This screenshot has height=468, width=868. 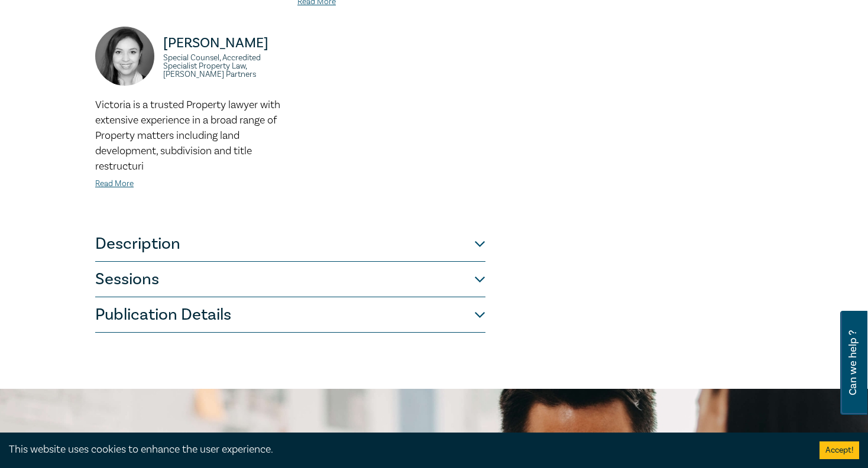 I want to click on img: https://s3.ap-southeast-2.amazonaws.com/leo-cussen-store-production-content/Contacts/Victoria%20A..., so click(x=125, y=56).